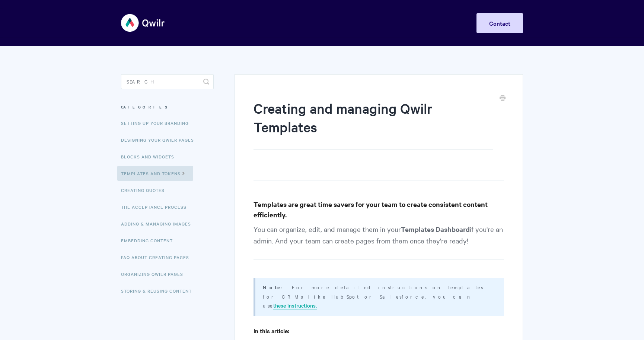 This screenshot has width=644, height=340. I want to click on a: Adding & Managing Images, so click(159, 223).